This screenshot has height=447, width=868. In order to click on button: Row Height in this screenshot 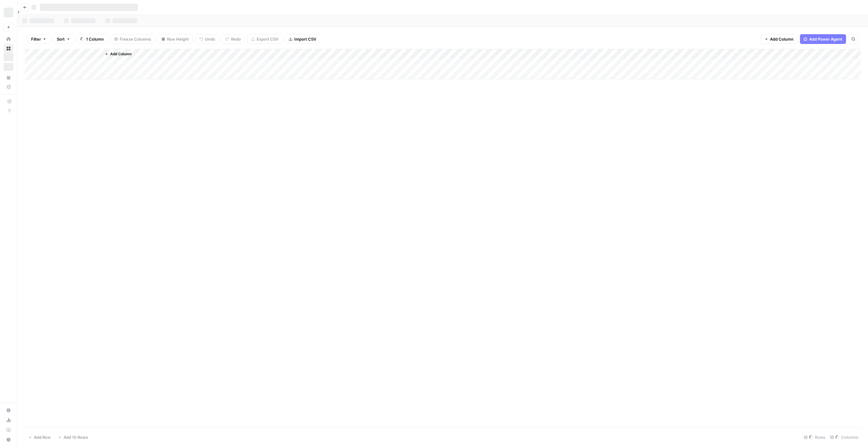, I will do `click(176, 39)`.